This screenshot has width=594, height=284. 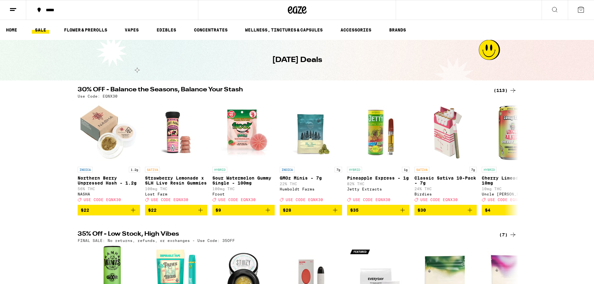 I want to click on a: VAPES, so click(x=132, y=30).